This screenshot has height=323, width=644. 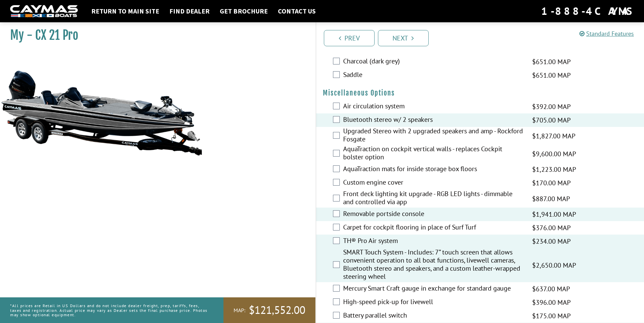 I want to click on span: $1,223.00 MAP, so click(x=554, y=170).